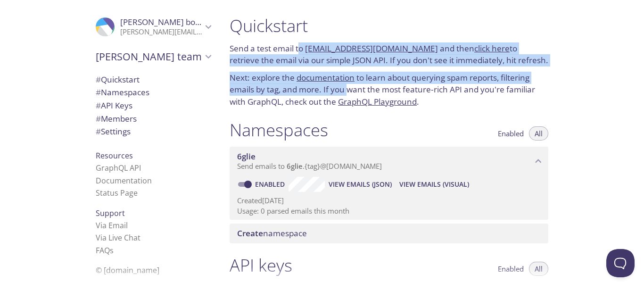 The height and width of the screenshot is (282, 644). Describe the element at coordinates (360, 185) in the screenshot. I see `span: View Emails (JSON)` at that location.